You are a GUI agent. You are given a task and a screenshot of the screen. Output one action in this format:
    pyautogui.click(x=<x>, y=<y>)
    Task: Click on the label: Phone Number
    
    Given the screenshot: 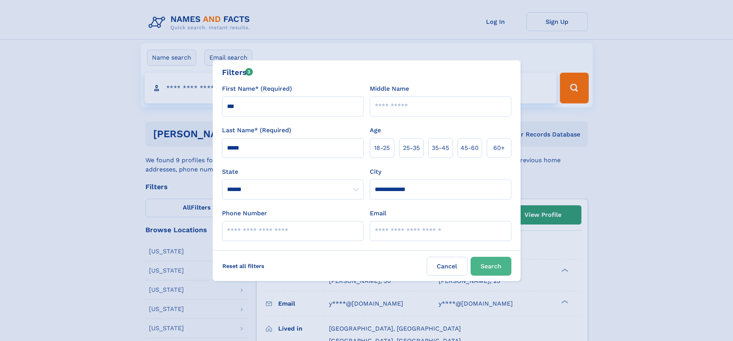 What is the action you would take?
    pyautogui.click(x=244, y=214)
    